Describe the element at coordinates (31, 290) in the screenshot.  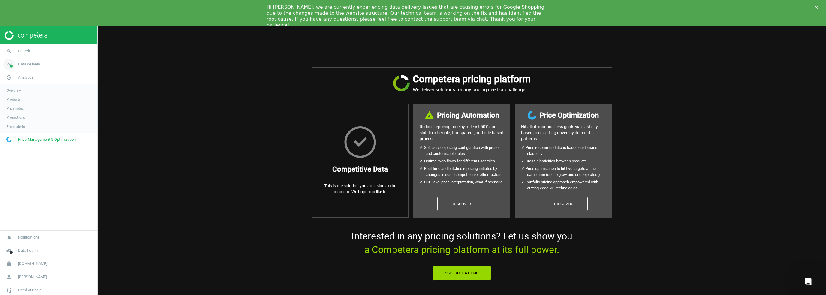
I see `span: Need our help?` at that location.